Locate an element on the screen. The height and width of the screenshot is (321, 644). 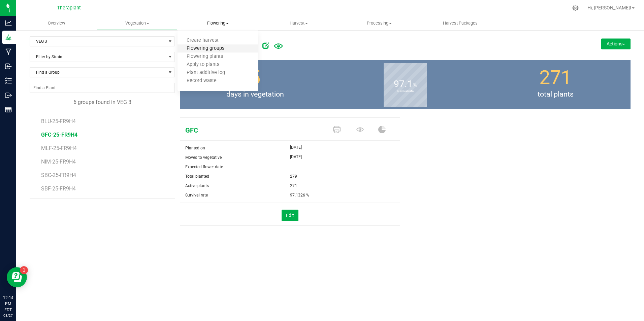
span: Filter by Strain is located at coordinates (98, 57).